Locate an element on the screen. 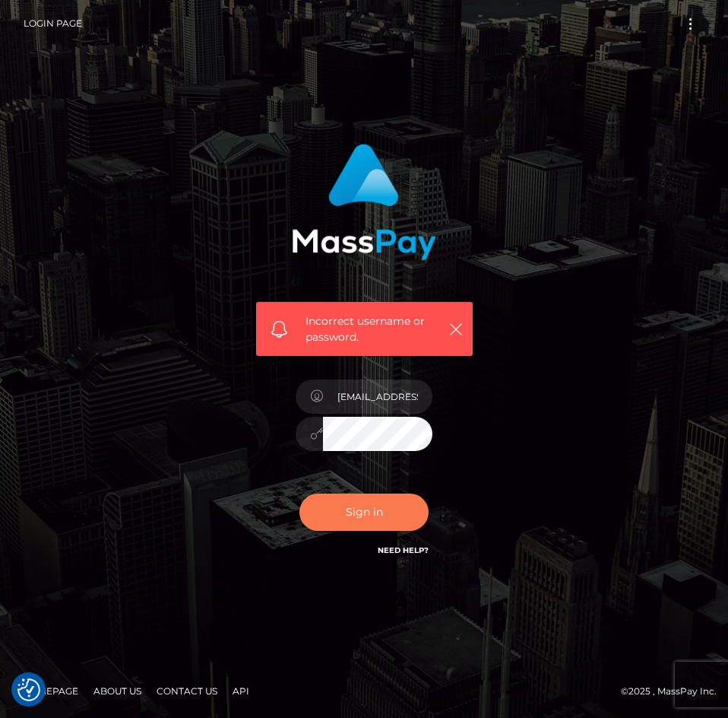 This screenshot has height=718, width=728. img: MassPay Login is located at coordinates (364, 202).